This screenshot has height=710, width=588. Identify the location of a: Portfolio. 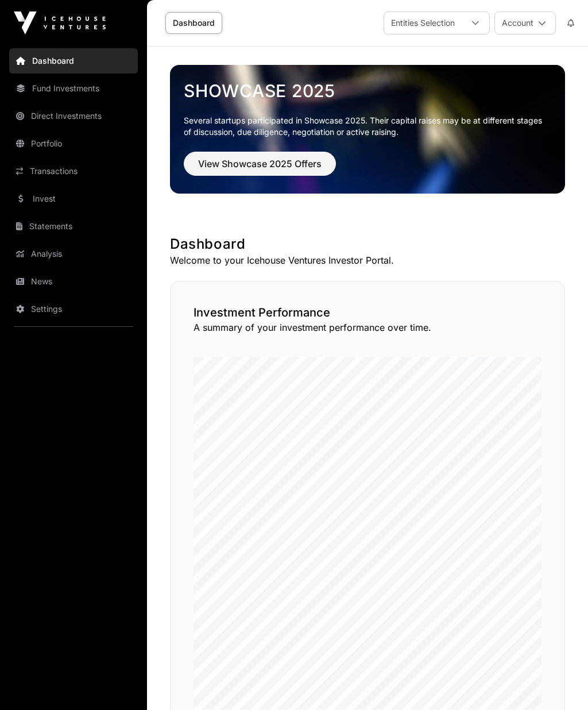
(74, 144).